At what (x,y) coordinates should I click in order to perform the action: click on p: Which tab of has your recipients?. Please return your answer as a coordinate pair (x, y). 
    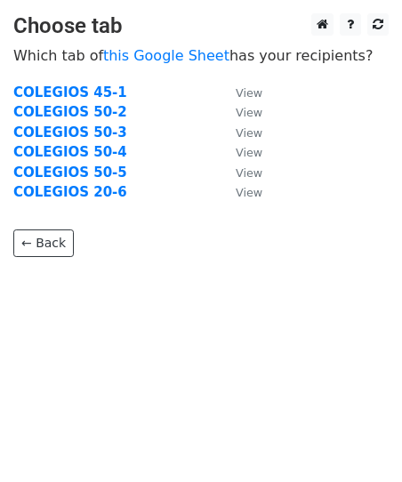
    Looking at the image, I should click on (201, 55).